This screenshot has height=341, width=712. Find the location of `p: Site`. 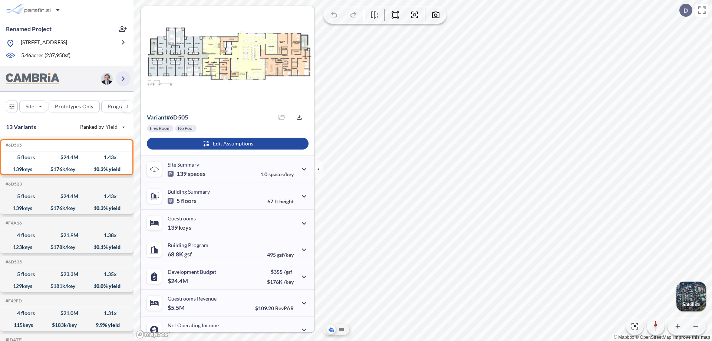

p: Site is located at coordinates (30, 106).